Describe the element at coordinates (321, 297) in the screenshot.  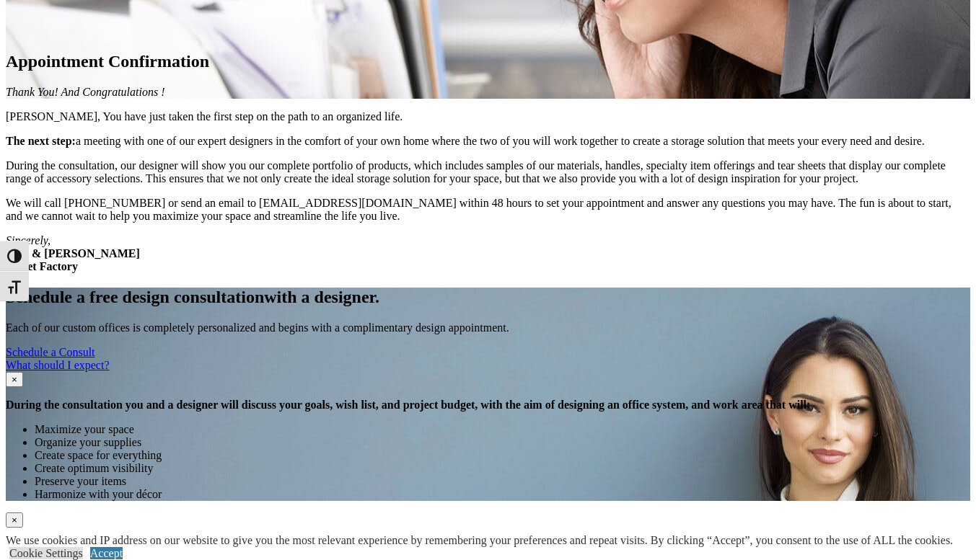
I see `span: with a designer.` at that location.